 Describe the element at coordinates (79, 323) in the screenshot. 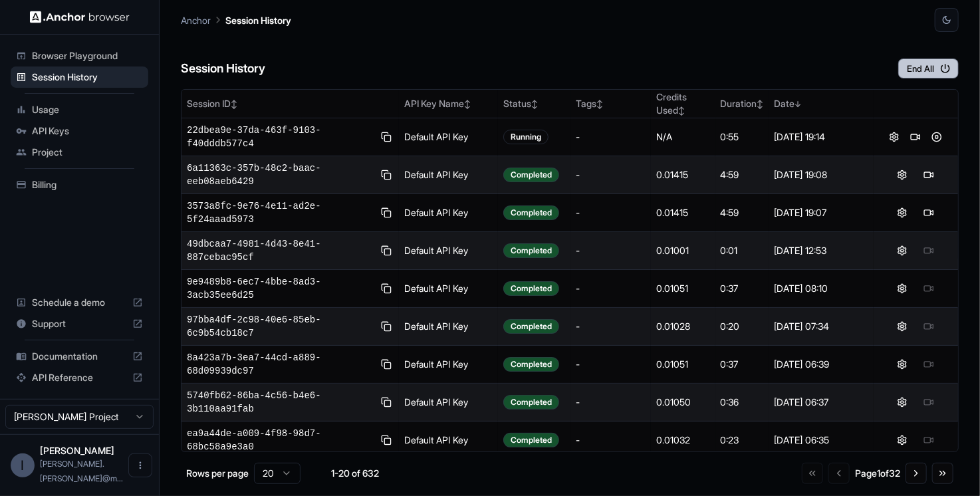

I see `div: Support` at that location.